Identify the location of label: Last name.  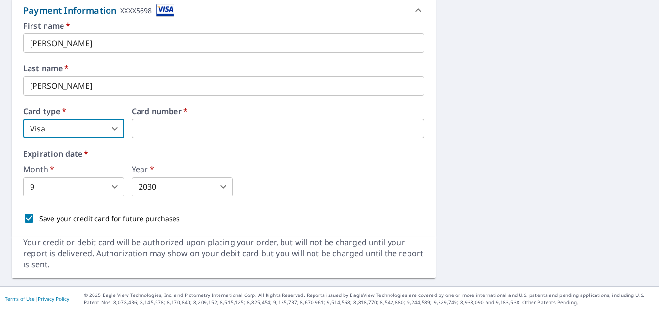
(223, 68).